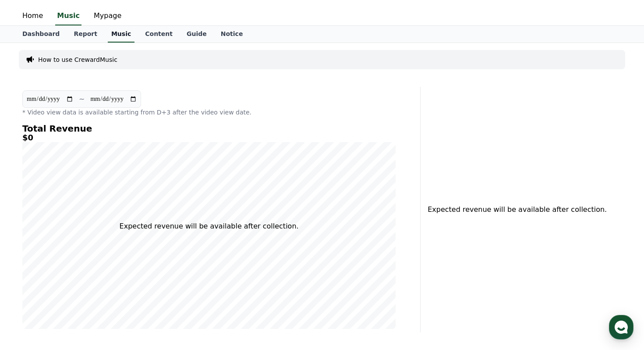 Image resolution: width=644 pixels, height=350 pixels. Describe the element at coordinates (158, 34) in the screenshot. I see `a: Content` at that location.